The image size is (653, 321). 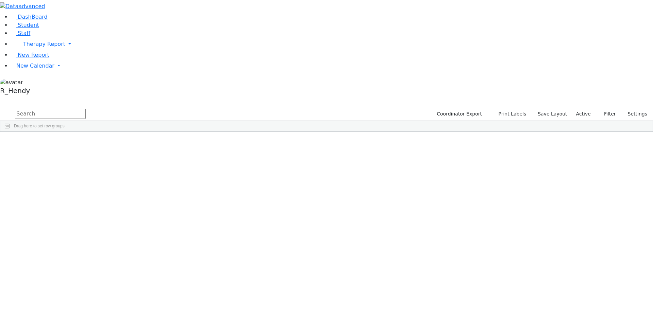 I want to click on a: Staff, so click(x=20, y=33).